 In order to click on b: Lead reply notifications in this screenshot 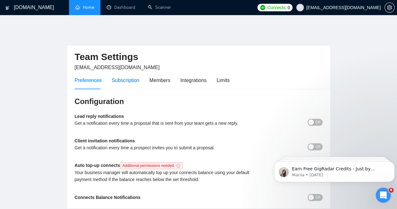, I will do `click(99, 116)`.